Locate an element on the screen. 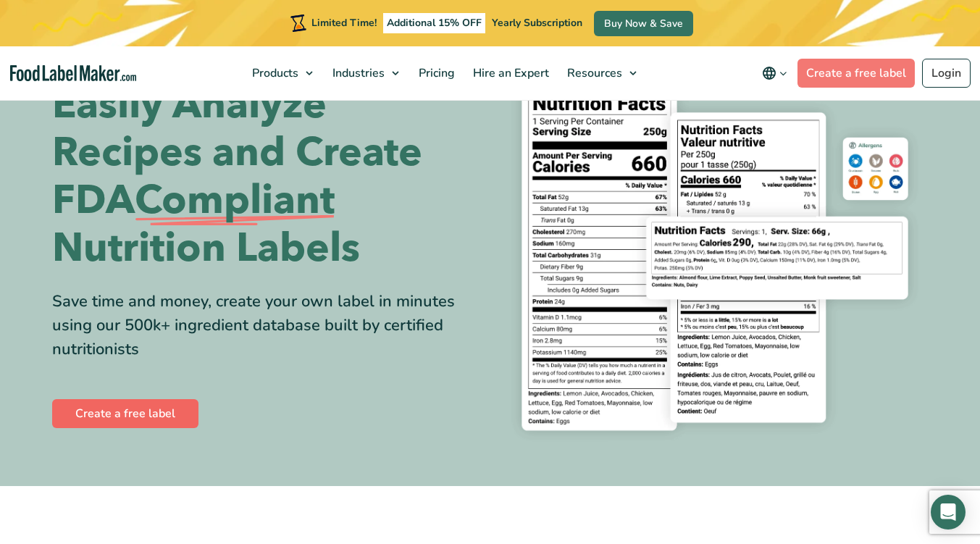  span: Hire an Expert is located at coordinates (509, 73).